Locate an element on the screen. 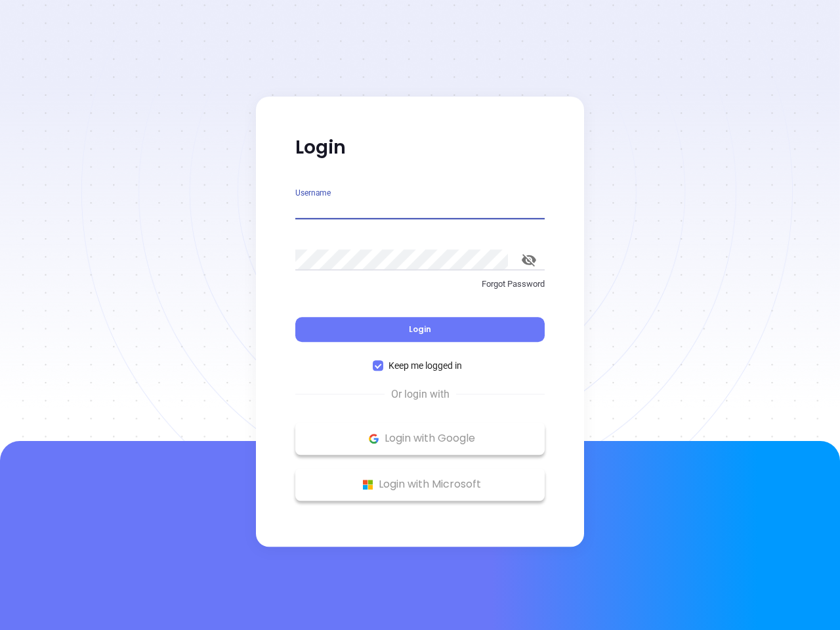 This screenshot has width=840, height=630. button: Microsoft Logo Login with Microsoft is located at coordinates (420, 484).